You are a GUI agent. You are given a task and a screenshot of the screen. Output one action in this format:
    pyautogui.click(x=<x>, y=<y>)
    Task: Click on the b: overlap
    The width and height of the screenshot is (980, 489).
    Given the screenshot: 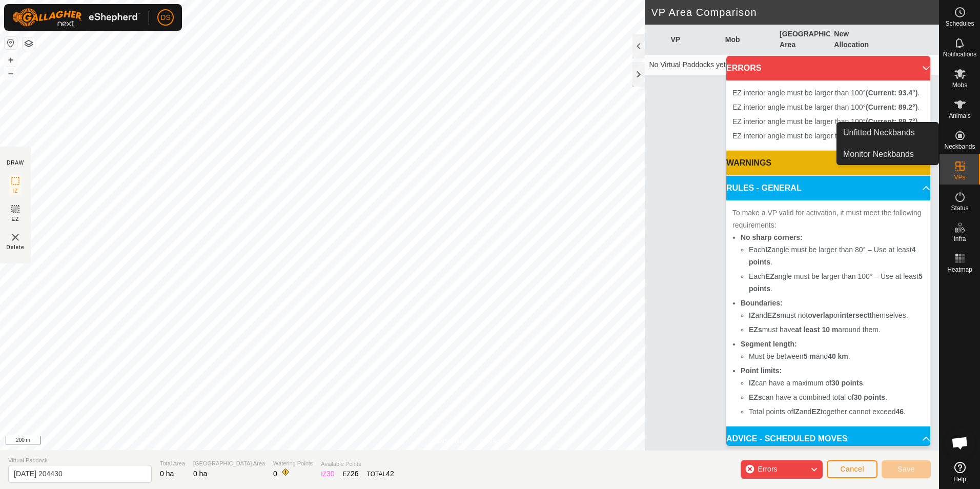 What is the action you would take?
    pyautogui.click(x=821, y=315)
    